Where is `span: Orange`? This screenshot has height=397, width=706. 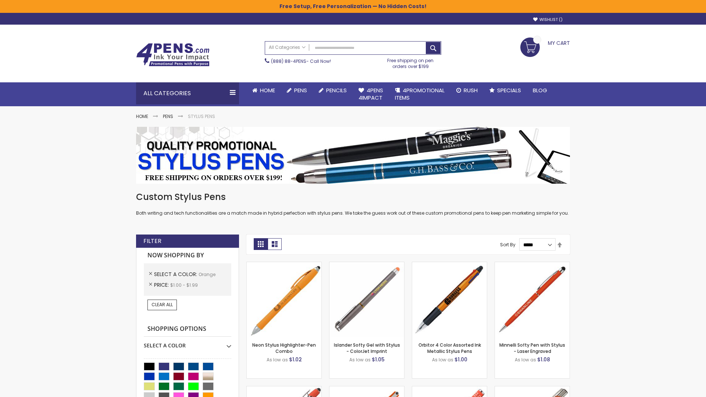
span: Orange is located at coordinates (207, 274).